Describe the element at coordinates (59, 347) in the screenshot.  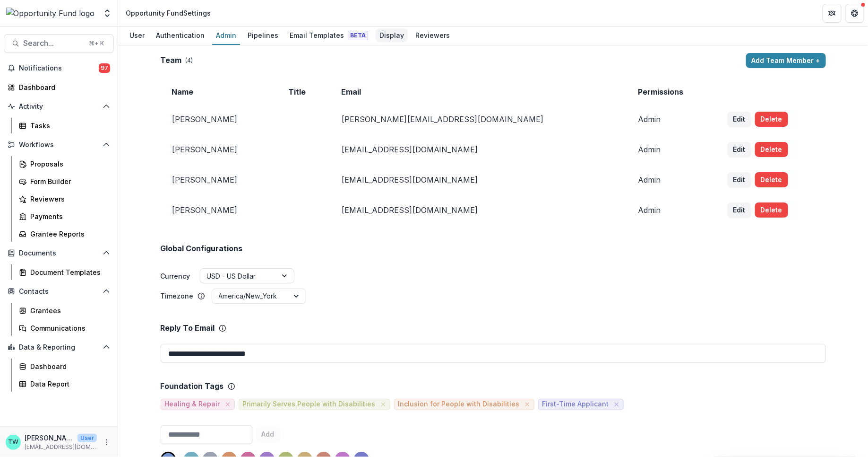
I see `span: Data & Reporting` at that location.